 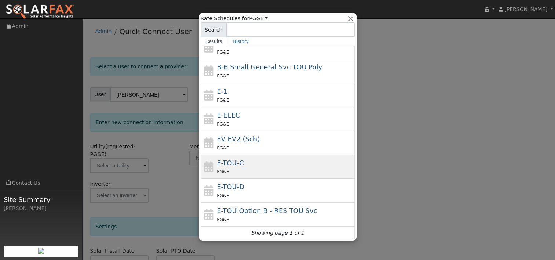 I want to click on span: E-1, so click(x=222, y=91).